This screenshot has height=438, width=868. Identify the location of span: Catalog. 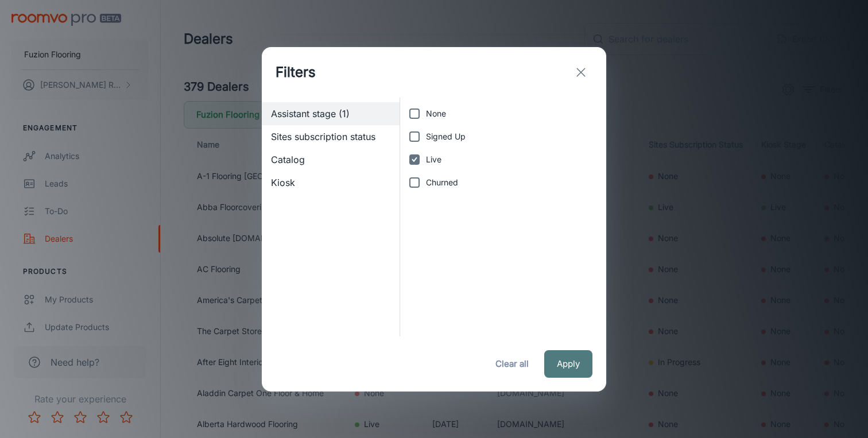
(330, 159).